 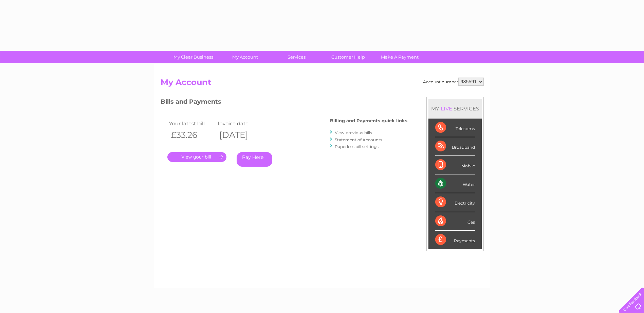 I want to click on h4: Billing and Payments quick links, so click(x=369, y=121).